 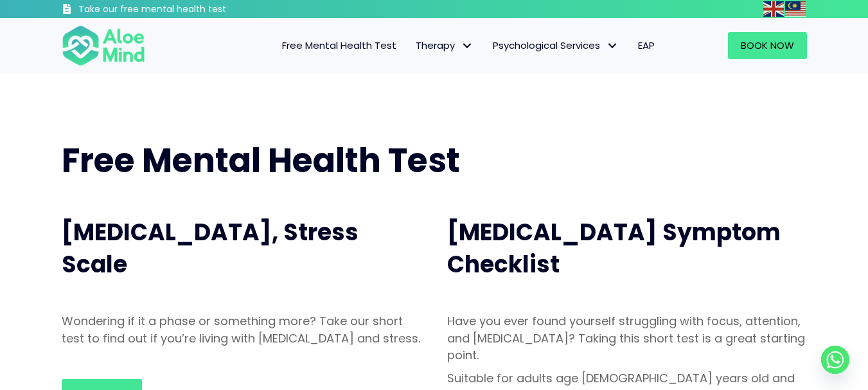 What do you see at coordinates (796, 9) in the screenshot?
I see `img: ms` at bounding box center [796, 9].